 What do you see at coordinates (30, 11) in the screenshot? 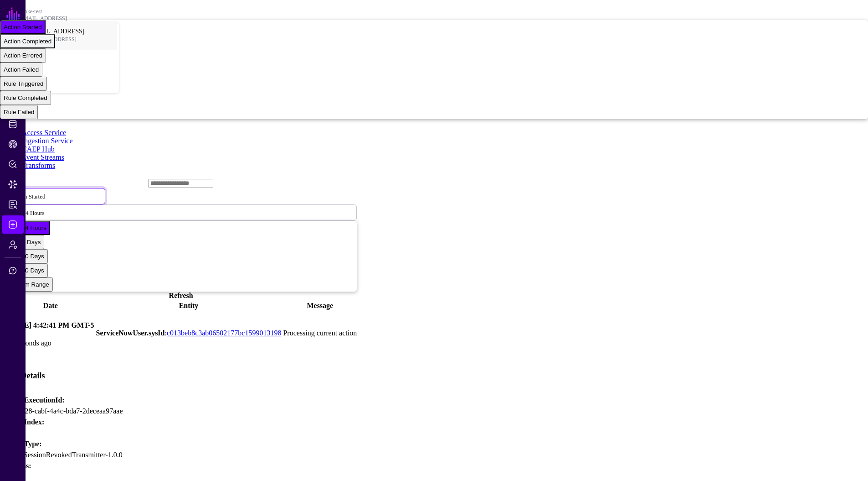
I see `a: smoke-test` at bounding box center [30, 11].